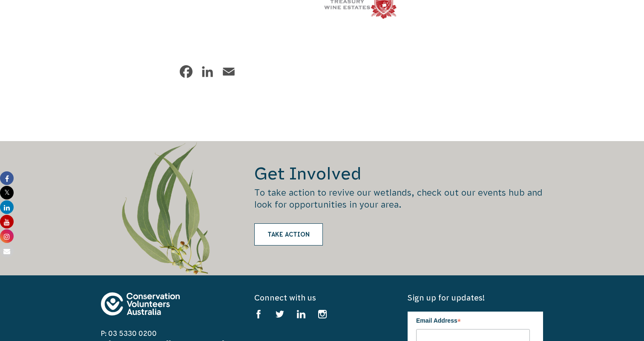  I want to click on label: Email Address, so click(473, 320).